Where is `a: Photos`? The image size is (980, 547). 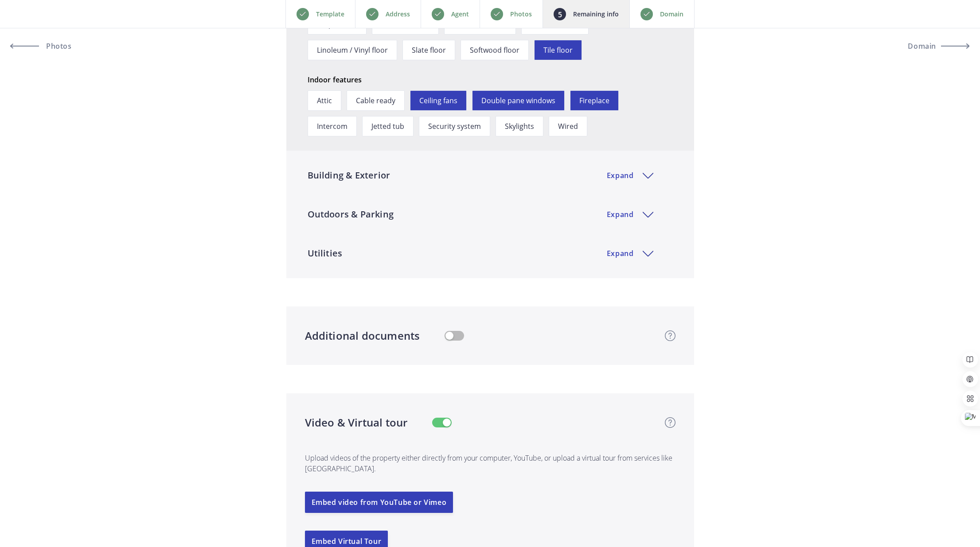
a: Photos is located at coordinates (51, 46).